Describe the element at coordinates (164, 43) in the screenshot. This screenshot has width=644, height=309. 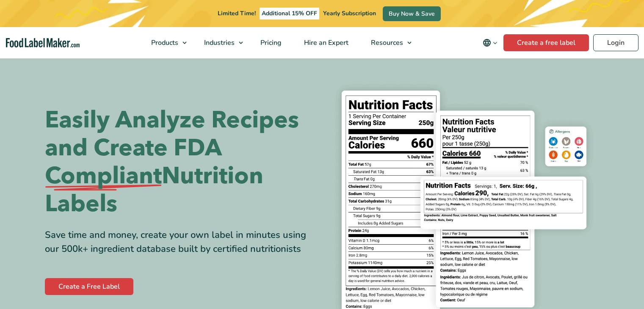
I see `span: Products` at that location.